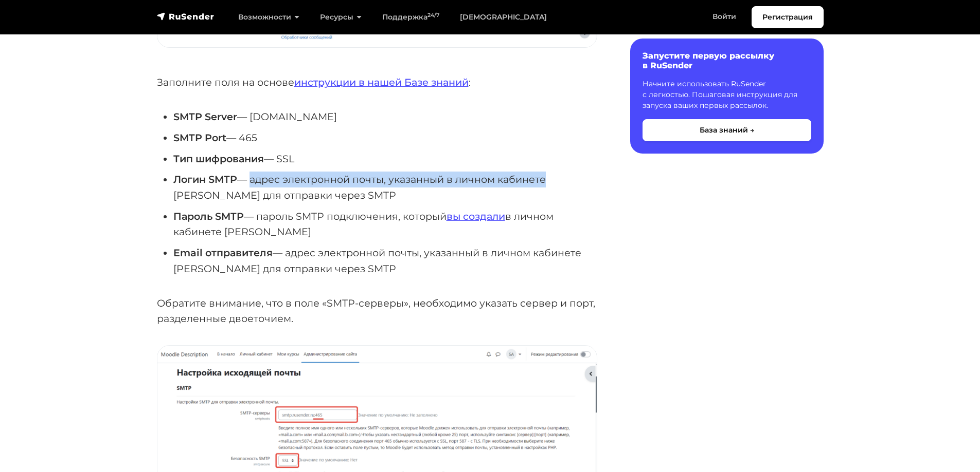 The height and width of the screenshot is (472, 980). What do you see at coordinates (382, 82) in the screenshot?
I see `a: инструкции в нашей Базе знаний` at bounding box center [382, 82].